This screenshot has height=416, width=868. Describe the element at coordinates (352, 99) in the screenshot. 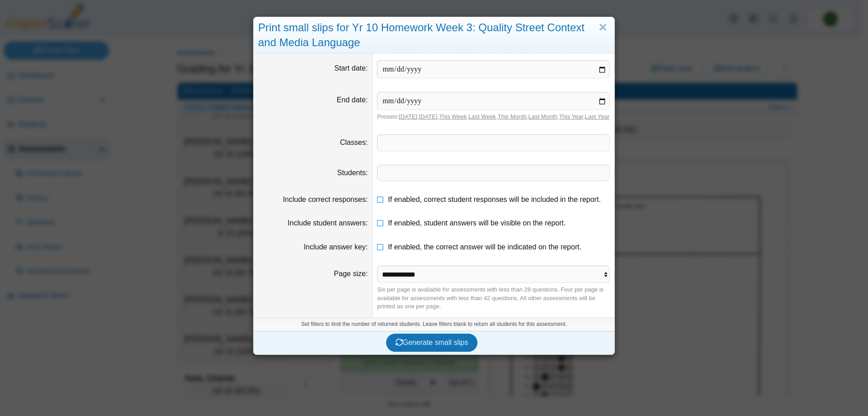

I see `label: End date` at that location.